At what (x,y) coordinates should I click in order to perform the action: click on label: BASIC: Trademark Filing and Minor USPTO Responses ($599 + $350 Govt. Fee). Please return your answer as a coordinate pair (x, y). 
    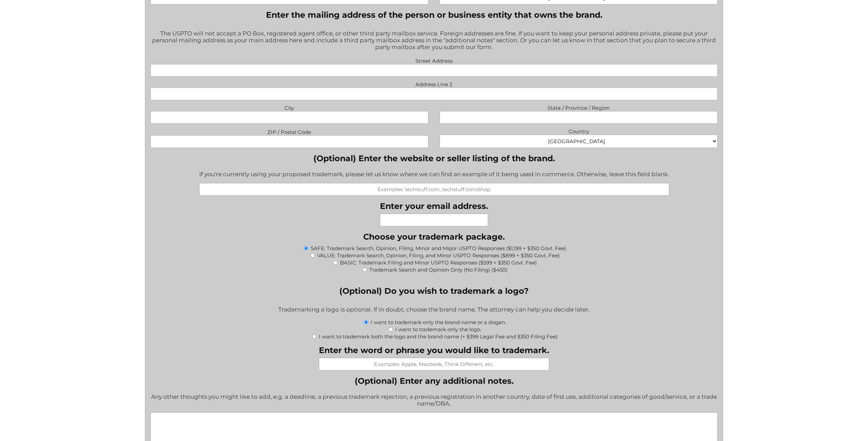
    Looking at the image, I should click on (438, 262).